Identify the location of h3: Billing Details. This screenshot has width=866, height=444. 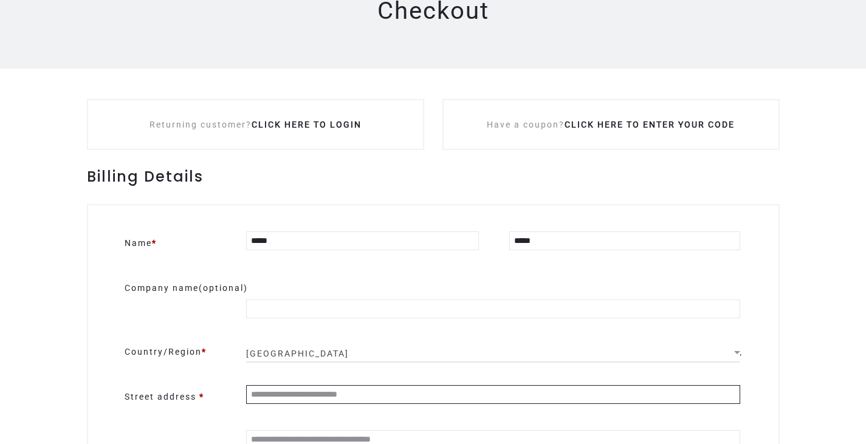
(433, 186).